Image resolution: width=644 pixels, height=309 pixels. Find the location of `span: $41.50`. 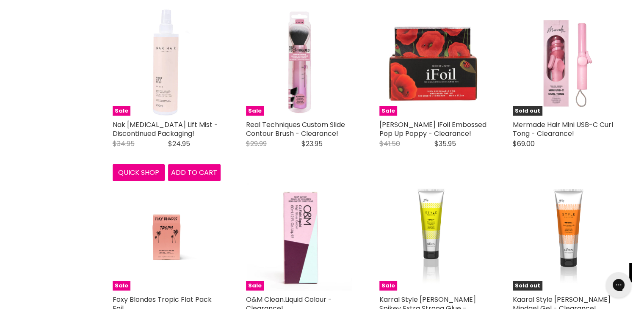

span: $41.50 is located at coordinates (390, 144).